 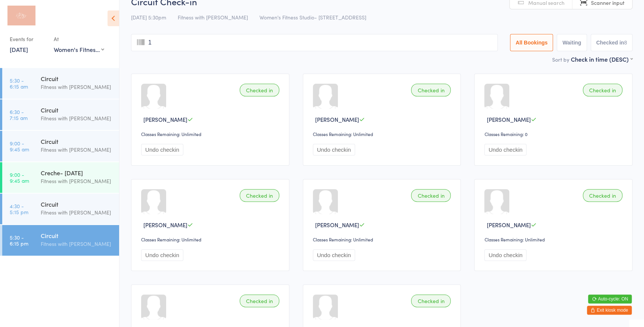 I want to click on button: Checked in8, so click(x=611, y=42).